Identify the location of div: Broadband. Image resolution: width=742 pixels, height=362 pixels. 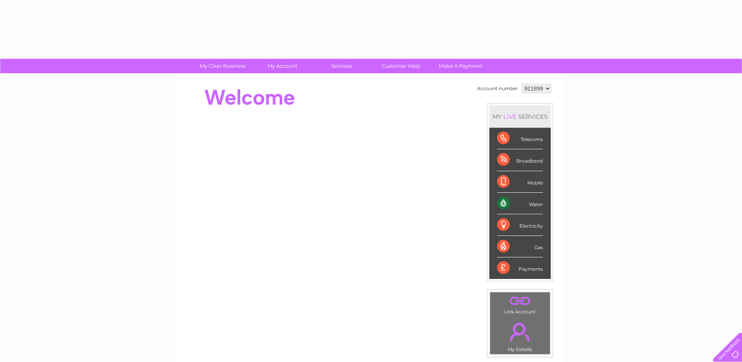
(520, 160).